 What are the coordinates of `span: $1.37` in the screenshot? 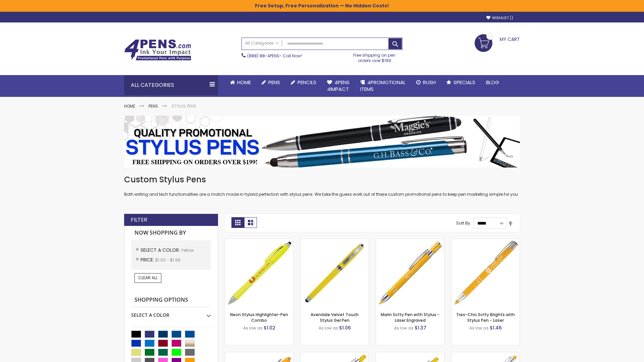 It's located at (420, 328).